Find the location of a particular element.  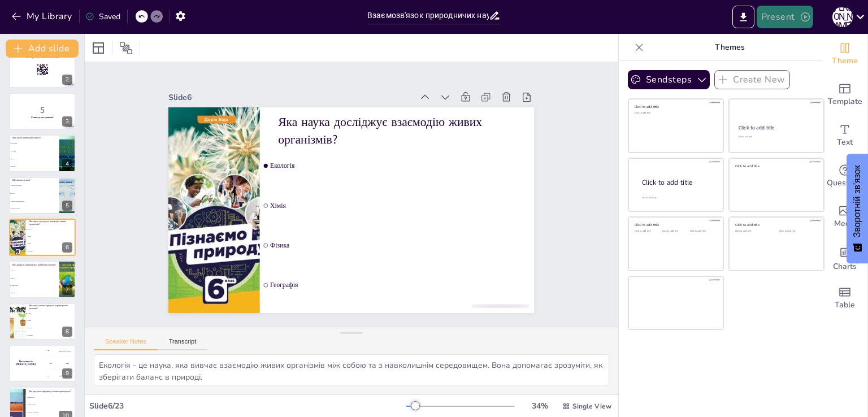

span: Енциклопедія is located at coordinates (34, 286).